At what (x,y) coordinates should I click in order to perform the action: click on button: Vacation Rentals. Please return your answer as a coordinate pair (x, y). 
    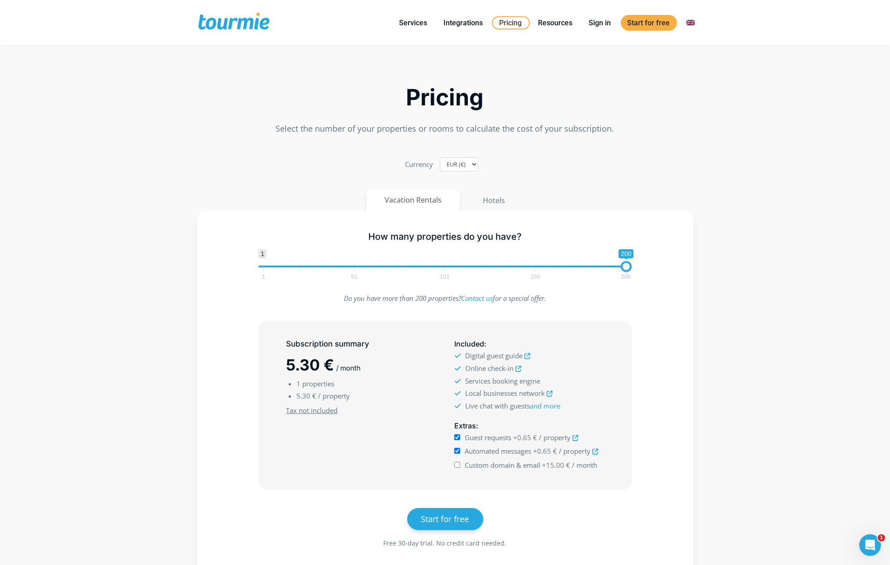
    Looking at the image, I should click on (413, 200).